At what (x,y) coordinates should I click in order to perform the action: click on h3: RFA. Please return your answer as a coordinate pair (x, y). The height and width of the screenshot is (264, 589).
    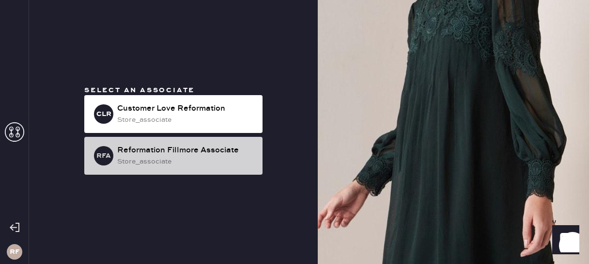
    Looking at the image, I should click on (104, 156).